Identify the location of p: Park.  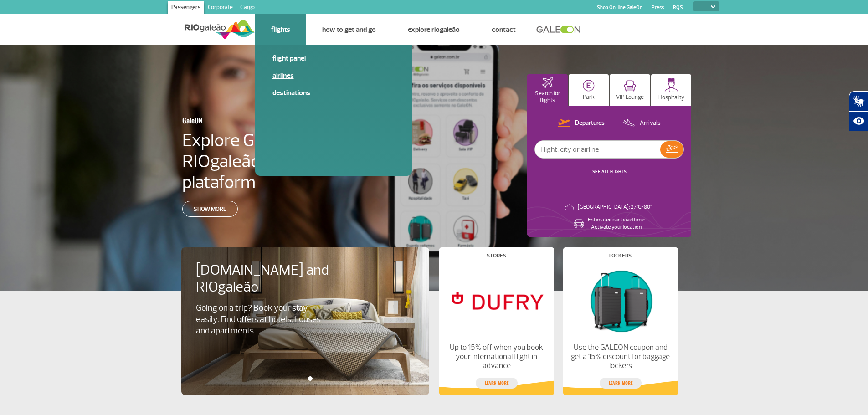
(589, 97).